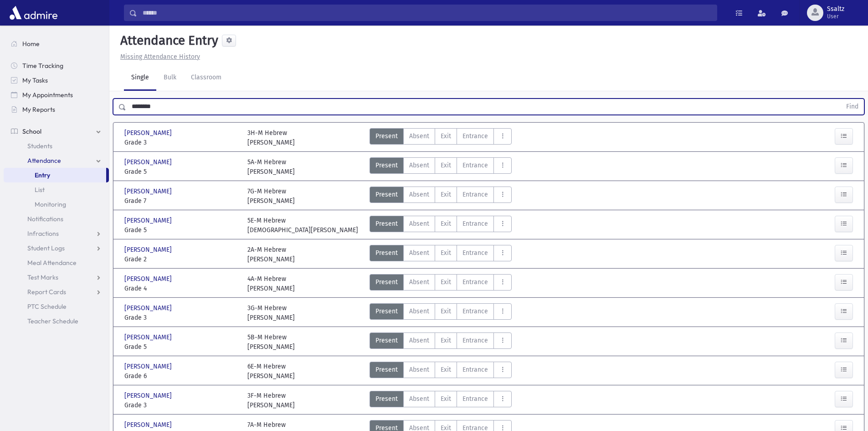 This screenshot has height=431, width=868. Describe the element at coordinates (35, 80) in the screenshot. I see `span: My Tasks` at that location.